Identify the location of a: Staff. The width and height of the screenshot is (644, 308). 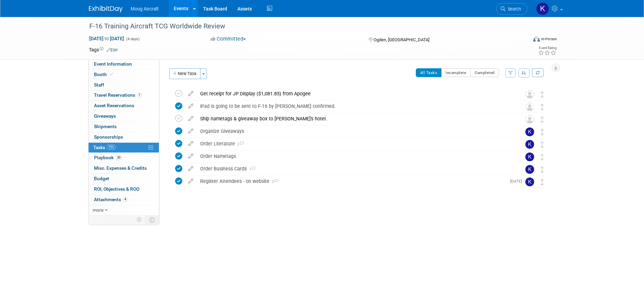
(124, 85).